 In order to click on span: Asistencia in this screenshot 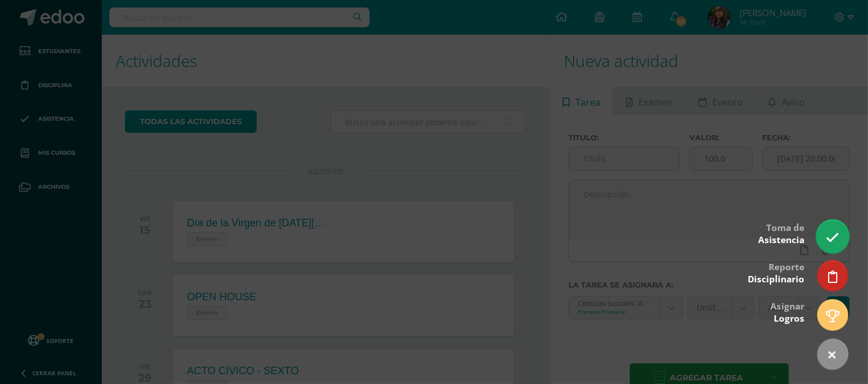, I will do `click(781, 240)`.